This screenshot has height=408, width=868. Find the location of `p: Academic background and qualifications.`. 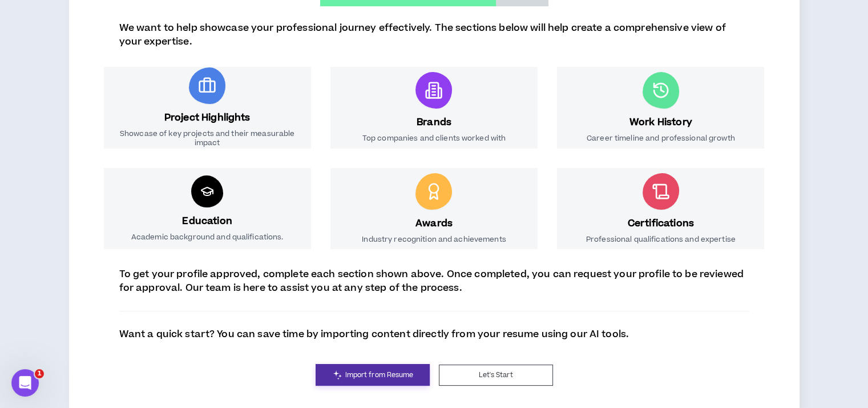

p: Academic background and qualifications. is located at coordinates (207, 237).